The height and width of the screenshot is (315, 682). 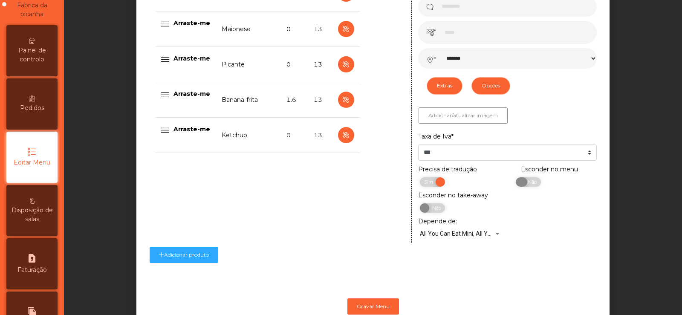 What do you see at coordinates (549, 169) in the screenshot?
I see `label: Esconder no menu` at bounding box center [549, 169].